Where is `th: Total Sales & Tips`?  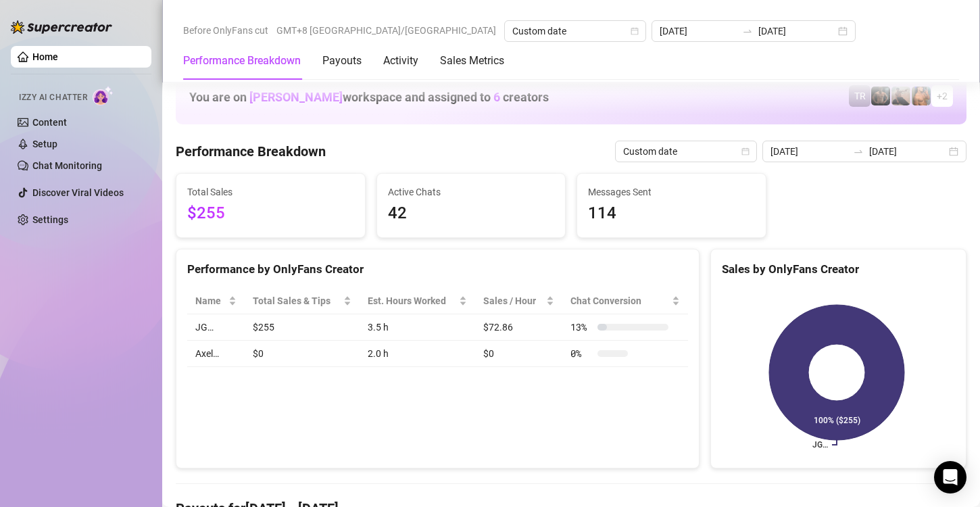 th: Total Sales & Tips is located at coordinates (302, 301).